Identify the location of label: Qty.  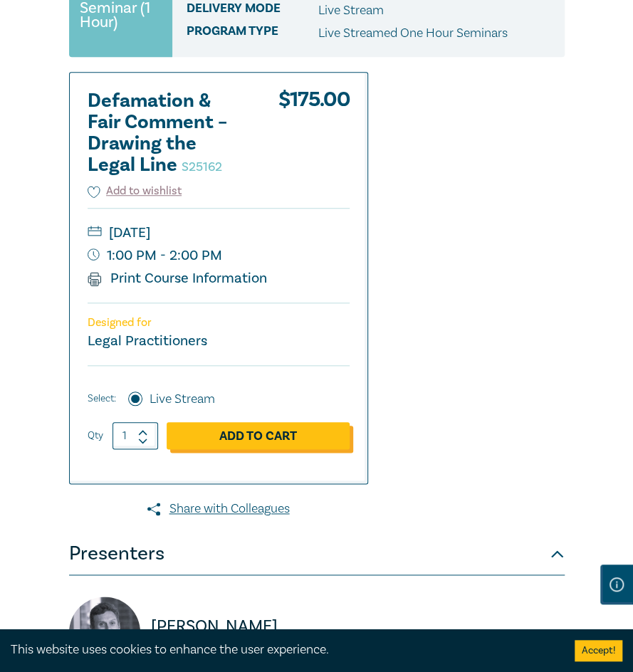
(96, 435).